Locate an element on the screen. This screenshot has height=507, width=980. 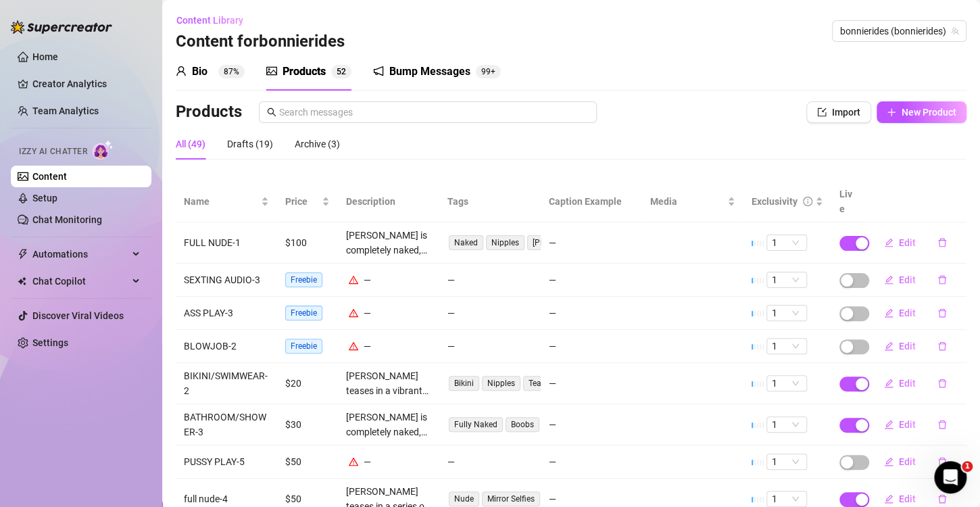
a: Team Analytics is located at coordinates (66, 111).